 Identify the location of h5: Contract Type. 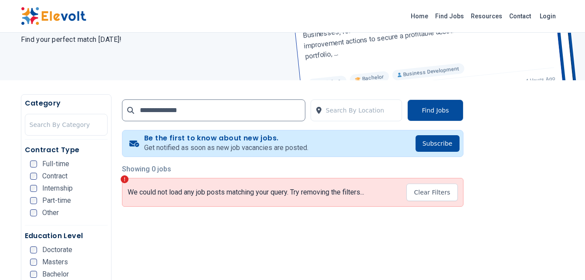
(66, 150).